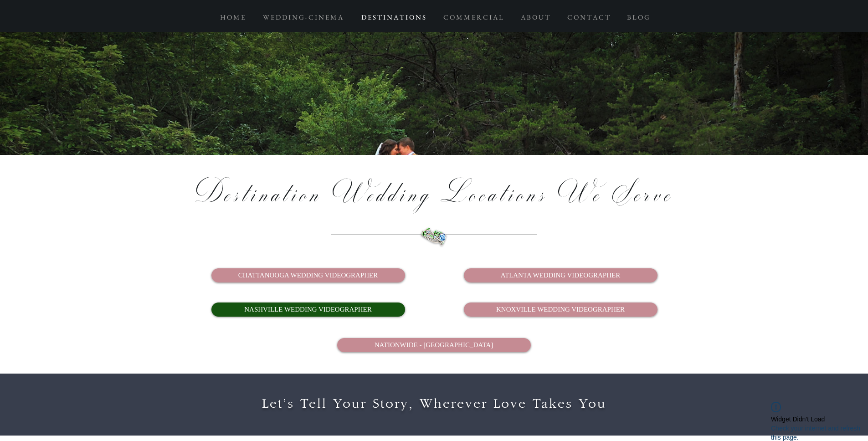  I want to click on a: CHATTANOOGA WEDDING VIDEOGRAPHER, so click(308, 275).